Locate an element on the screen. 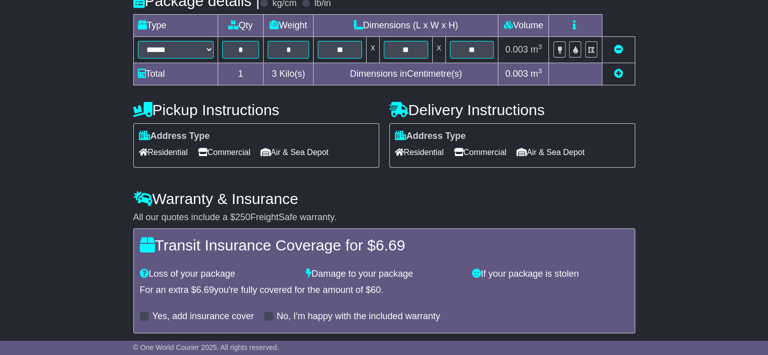 The width and height of the screenshot is (768, 355). td: Dimensions in Centimetre(s) is located at coordinates (406, 74).